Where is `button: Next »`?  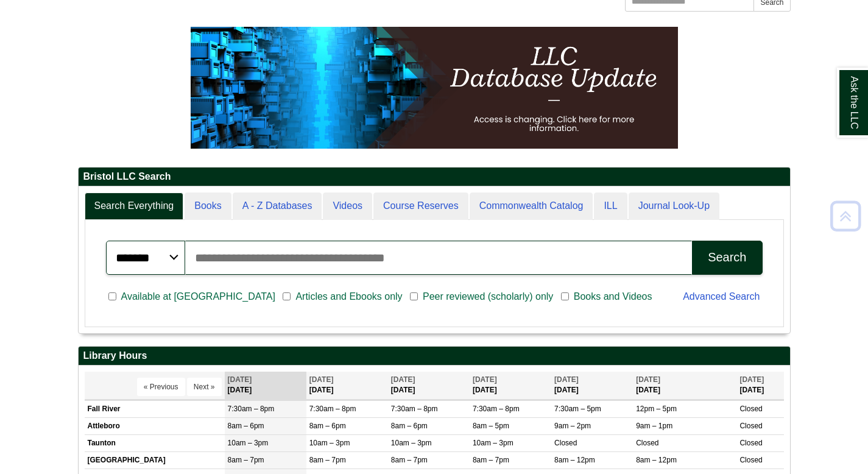 button: Next » is located at coordinates (204, 387).